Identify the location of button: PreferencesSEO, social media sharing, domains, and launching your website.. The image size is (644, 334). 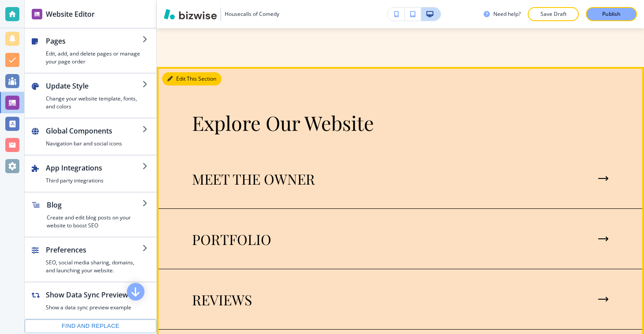
(90, 260).